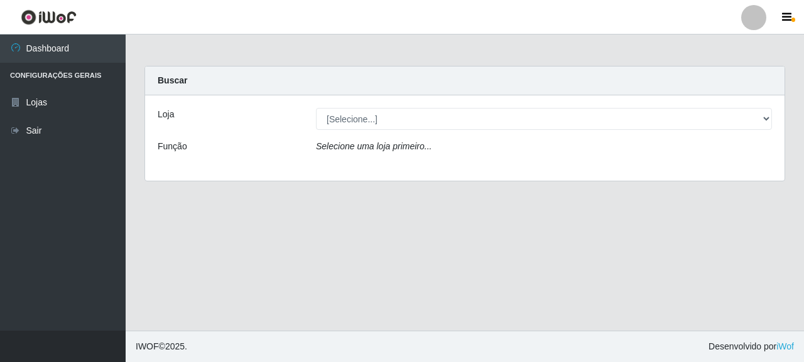 The height and width of the screenshot is (362, 804). What do you see at coordinates (374, 146) in the screenshot?
I see `i: Selecione uma loja primeiro...` at bounding box center [374, 146].